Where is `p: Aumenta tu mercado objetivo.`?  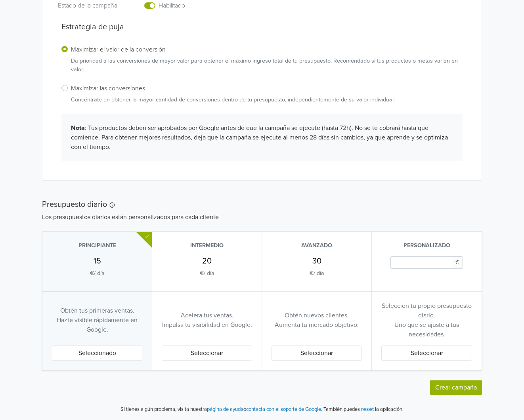 p: Aumenta tu mercado objetivo. is located at coordinates (316, 325).